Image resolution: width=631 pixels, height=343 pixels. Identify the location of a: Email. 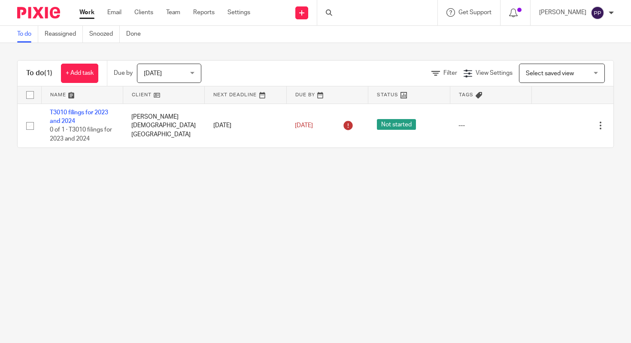
(114, 12).